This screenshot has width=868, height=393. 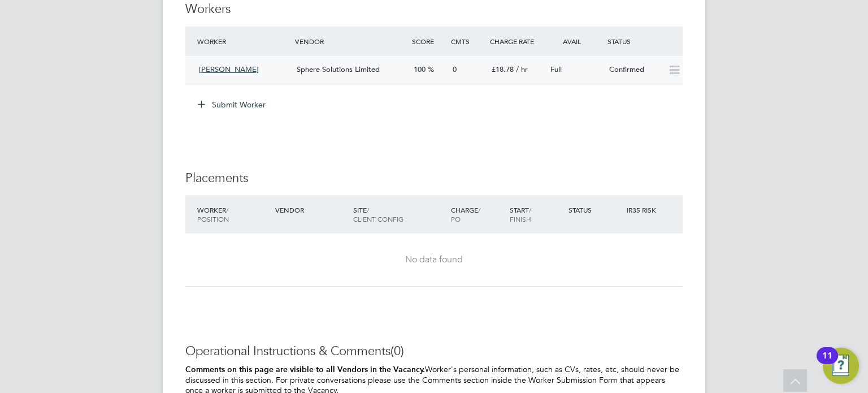 I want to click on div: Start, so click(x=536, y=214).